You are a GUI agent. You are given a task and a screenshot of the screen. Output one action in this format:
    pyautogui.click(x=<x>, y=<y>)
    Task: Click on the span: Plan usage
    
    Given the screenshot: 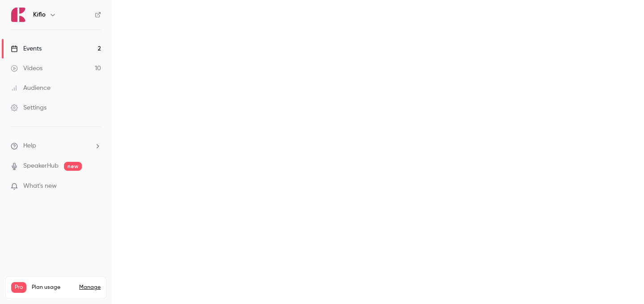 What is the action you would take?
    pyautogui.click(x=53, y=287)
    